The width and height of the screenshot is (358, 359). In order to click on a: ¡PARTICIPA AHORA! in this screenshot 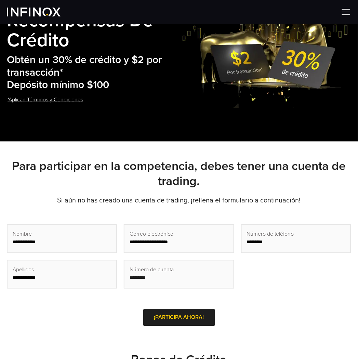, I will do `click(179, 317)`.